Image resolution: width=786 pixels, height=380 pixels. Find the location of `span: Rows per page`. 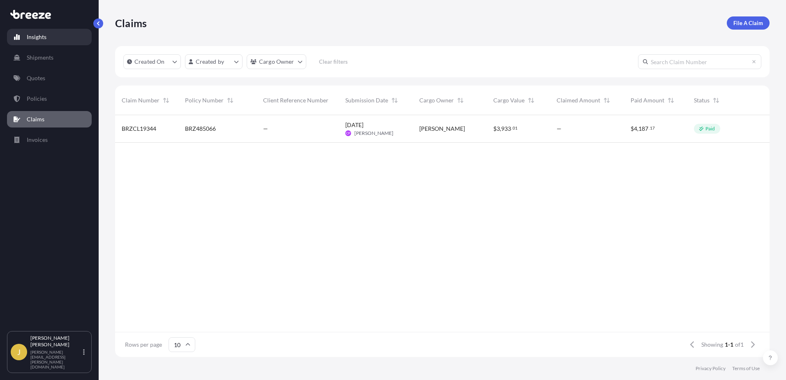

span: Rows per page is located at coordinates (143, 345).